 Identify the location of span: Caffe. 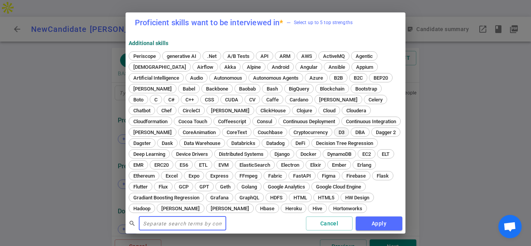
(272, 99).